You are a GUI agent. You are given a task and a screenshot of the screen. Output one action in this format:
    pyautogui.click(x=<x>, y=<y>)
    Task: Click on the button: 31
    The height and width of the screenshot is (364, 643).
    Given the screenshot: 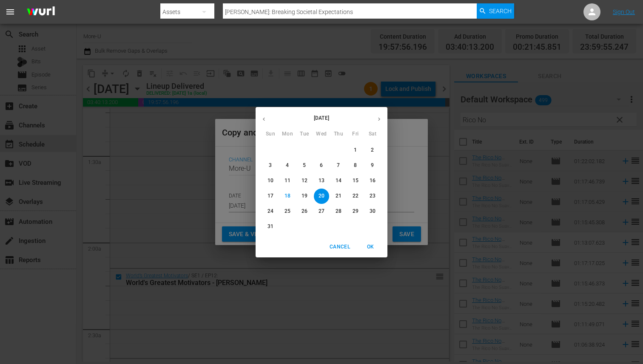 What is the action you would take?
    pyautogui.click(x=270, y=227)
    